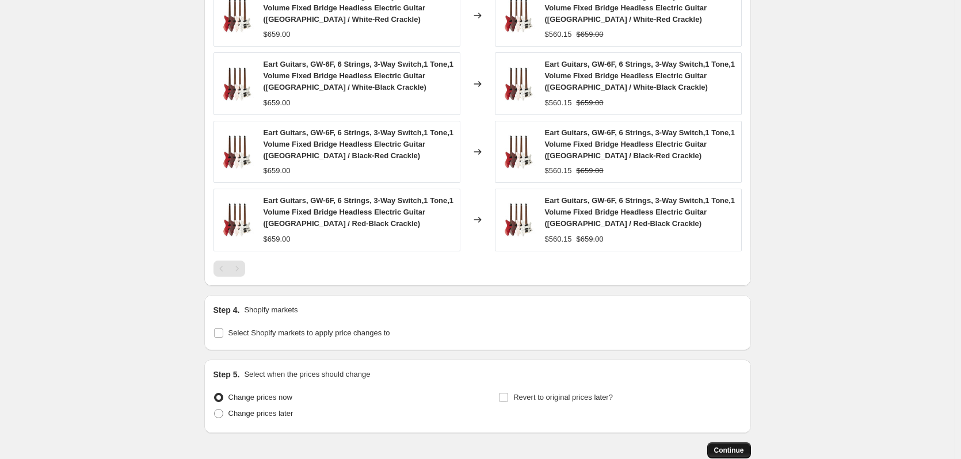  What do you see at coordinates (309, 332) in the screenshot?
I see `span: Select Shopify markets to apply price changes to` at bounding box center [309, 332].